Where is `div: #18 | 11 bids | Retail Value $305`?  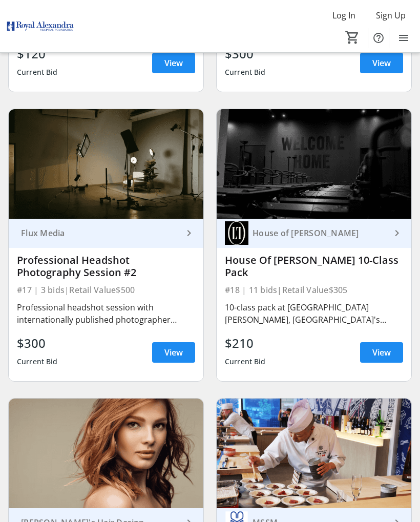 div: #18 | 11 bids | Retail Value $305 is located at coordinates (314, 290).